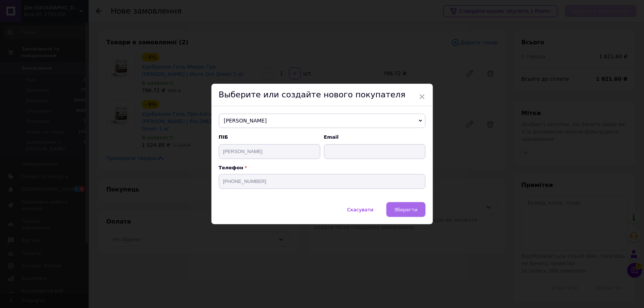 Image resolution: width=644 pixels, height=308 pixels. What do you see at coordinates (322, 95) in the screenshot?
I see `div: Выберите или создайте нового покупателя` at bounding box center [322, 95].